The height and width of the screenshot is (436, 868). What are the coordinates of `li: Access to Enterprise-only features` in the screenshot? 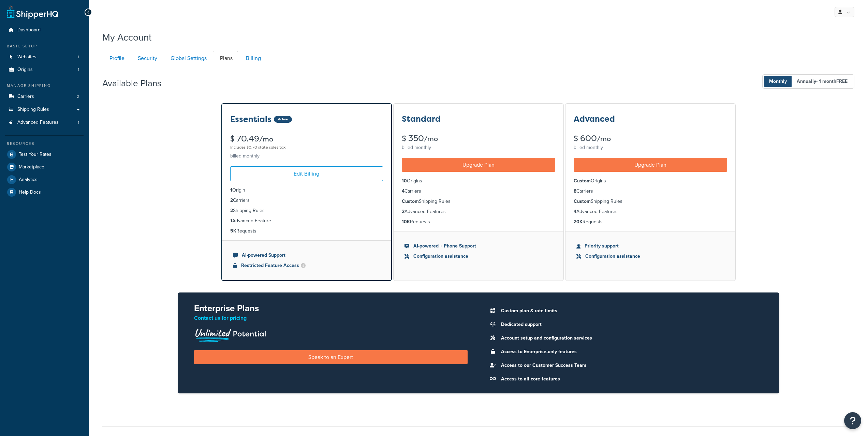 It's located at (631, 351).